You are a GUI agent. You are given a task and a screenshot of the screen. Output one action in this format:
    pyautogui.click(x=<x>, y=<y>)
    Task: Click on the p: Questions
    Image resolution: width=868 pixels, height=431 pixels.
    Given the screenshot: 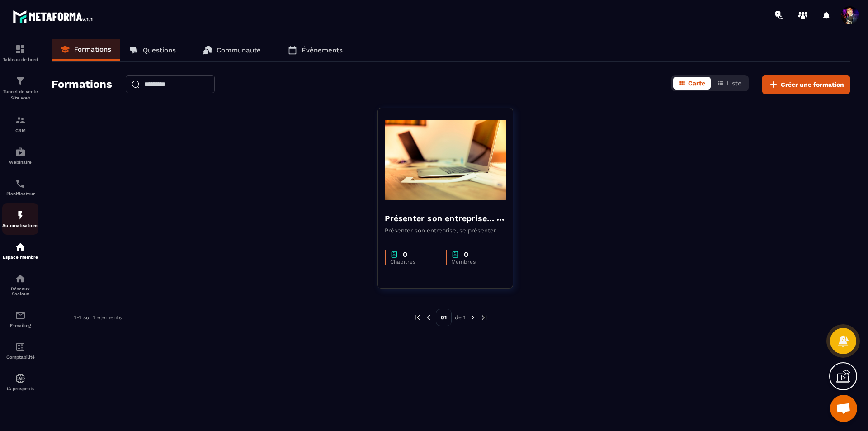 What is the action you would take?
    pyautogui.click(x=159, y=50)
    